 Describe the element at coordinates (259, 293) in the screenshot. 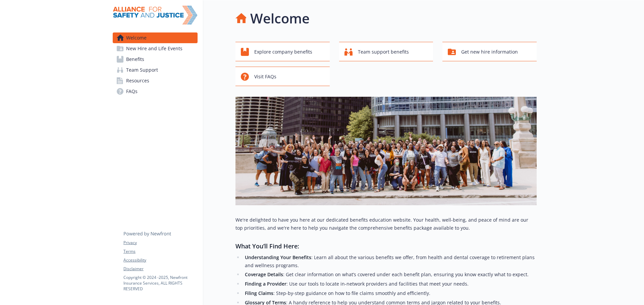

I see `strong: Filing Claims` at that location.